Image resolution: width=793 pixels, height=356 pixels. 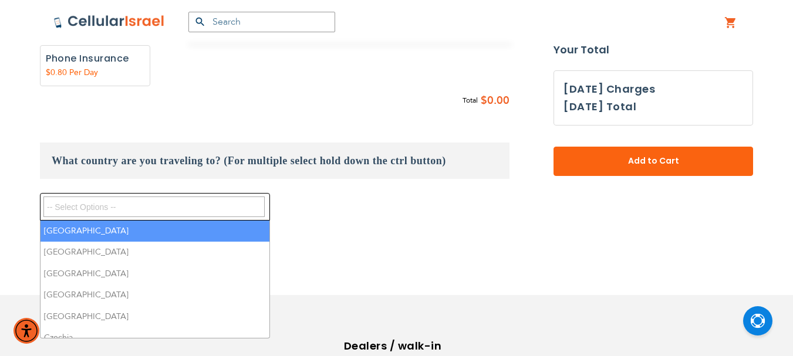 What do you see at coordinates (653, 161) in the screenshot?
I see `span: Add to Cart` at bounding box center [653, 161].